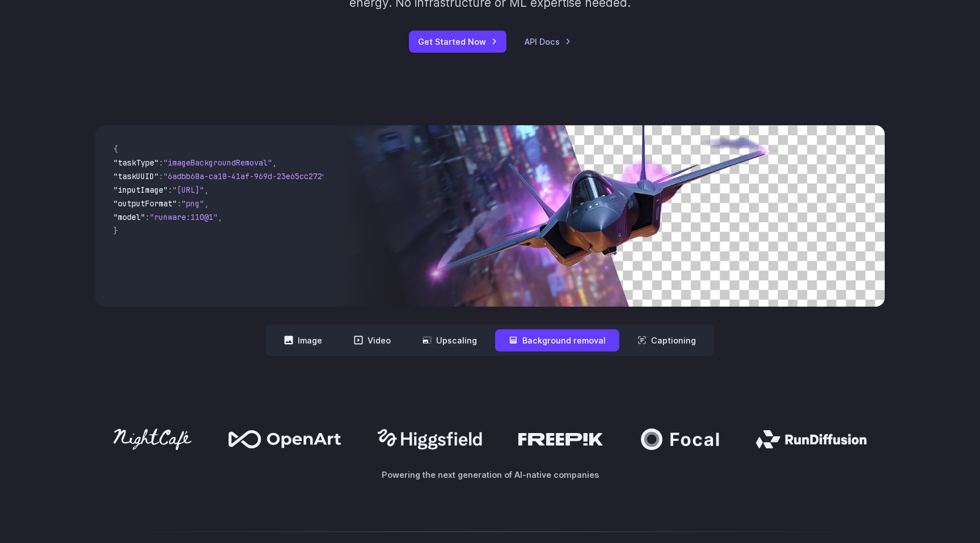 The height and width of the screenshot is (543, 980). Describe the element at coordinates (450, 340) in the screenshot. I see `button: Upscaling` at that location.